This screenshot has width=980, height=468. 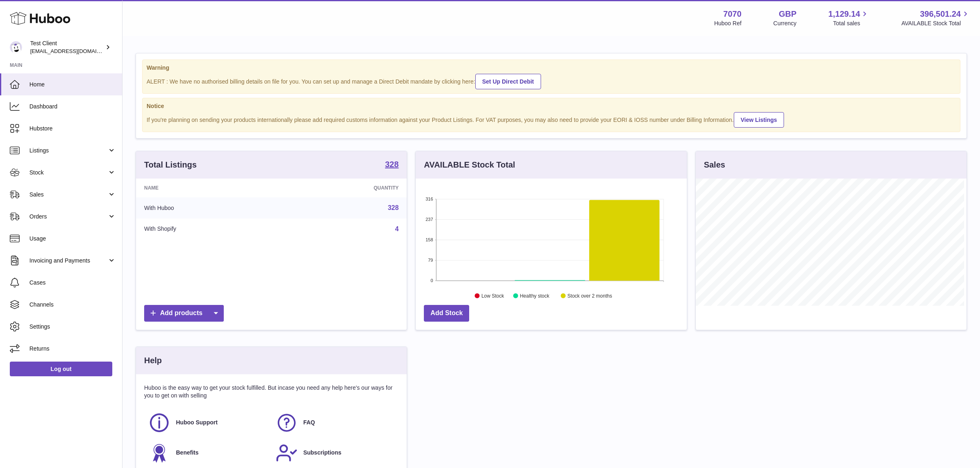 What do you see at coordinates (590, 297) in the screenshot?
I see `text: Stock over 2 months` at bounding box center [590, 297].